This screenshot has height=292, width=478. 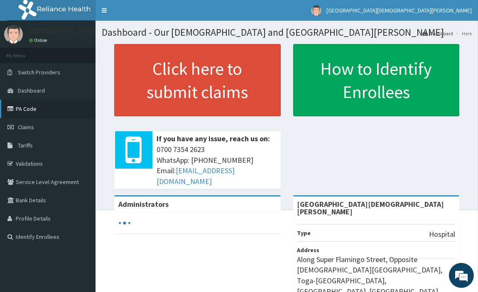 I want to click on span: Claims, so click(x=26, y=127).